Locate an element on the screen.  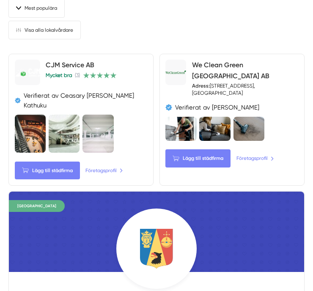
strong: Adress: is located at coordinates (201, 86).